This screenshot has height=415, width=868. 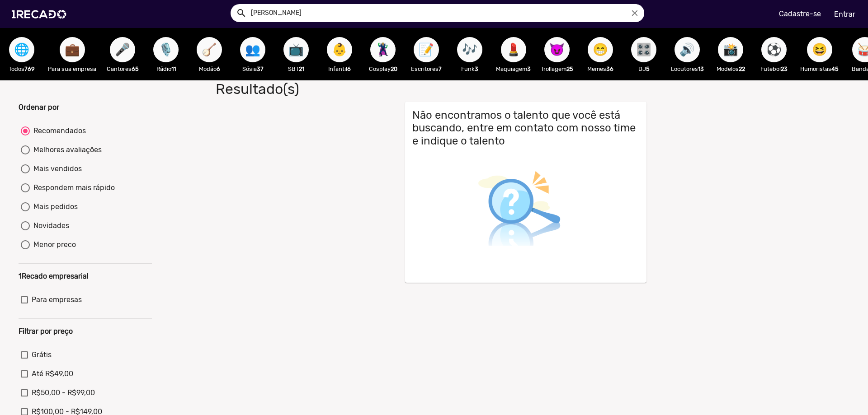 What do you see at coordinates (513, 69) in the screenshot?
I see `p: Maquiagem` at bounding box center [513, 69].